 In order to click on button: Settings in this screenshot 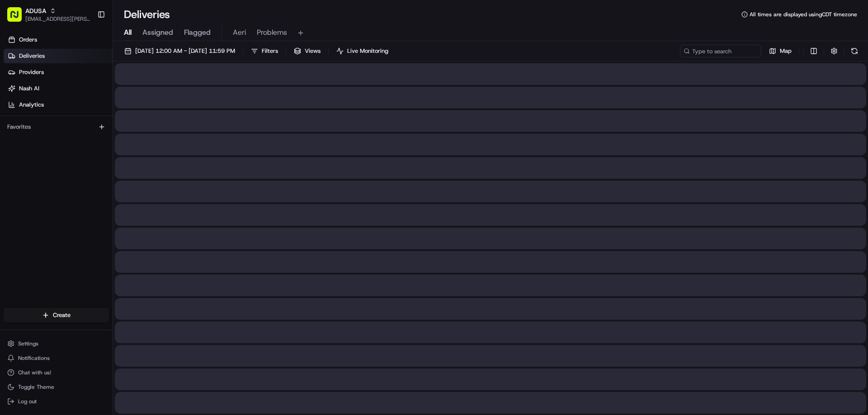, I will do `click(56, 343)`.